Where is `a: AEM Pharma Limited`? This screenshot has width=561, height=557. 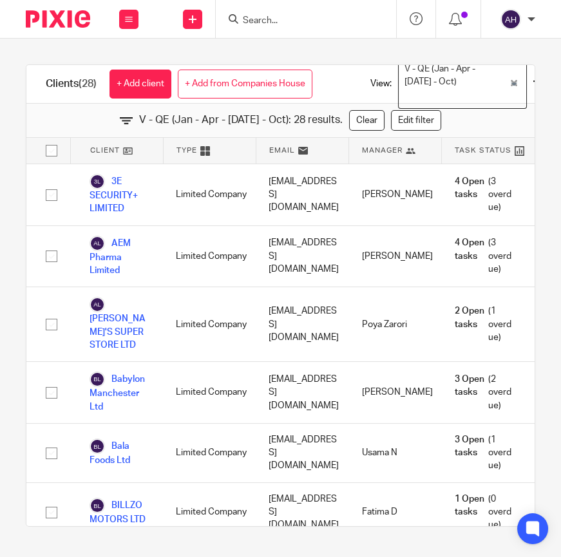
a: AEM Pharma Limited is located at coordinates (120, 256).